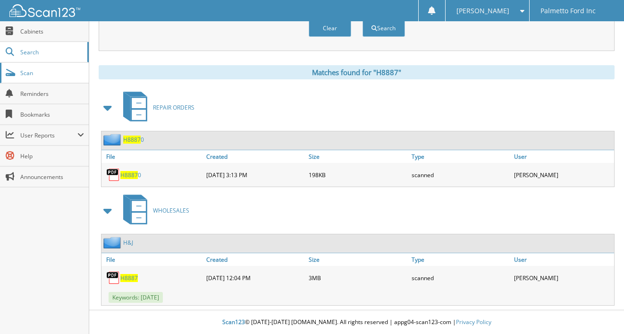 This screenshot has height=334, width=624. What do you see at coordinates (153, 210) in the screenshot?
I see `a: WHOLESALES` at bounding box center [153, 210].